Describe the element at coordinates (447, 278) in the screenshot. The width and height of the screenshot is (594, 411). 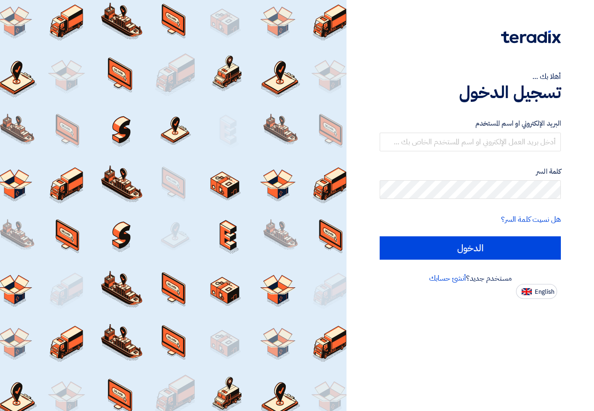
I see `a: أنشئ حسابك` at that location.